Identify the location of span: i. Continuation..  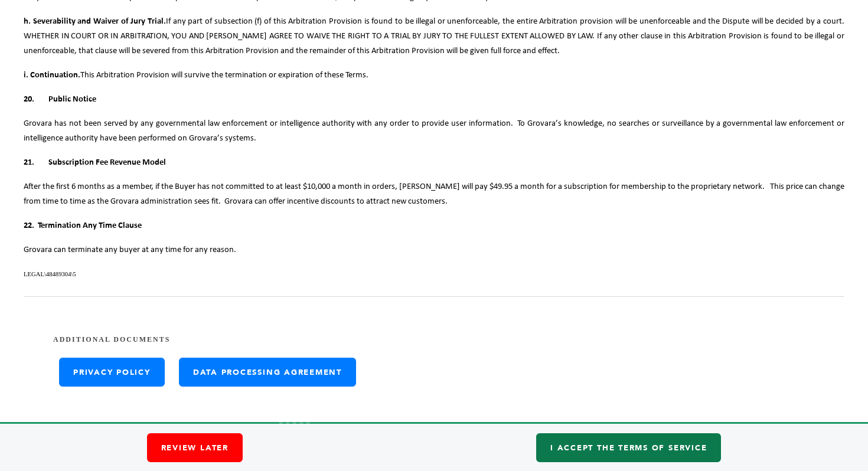
(52, 75).